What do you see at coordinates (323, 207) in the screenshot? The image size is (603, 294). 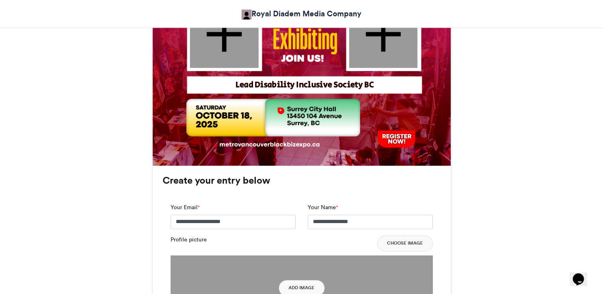 I see `label: Your Name` at bounding box center [323, 207].